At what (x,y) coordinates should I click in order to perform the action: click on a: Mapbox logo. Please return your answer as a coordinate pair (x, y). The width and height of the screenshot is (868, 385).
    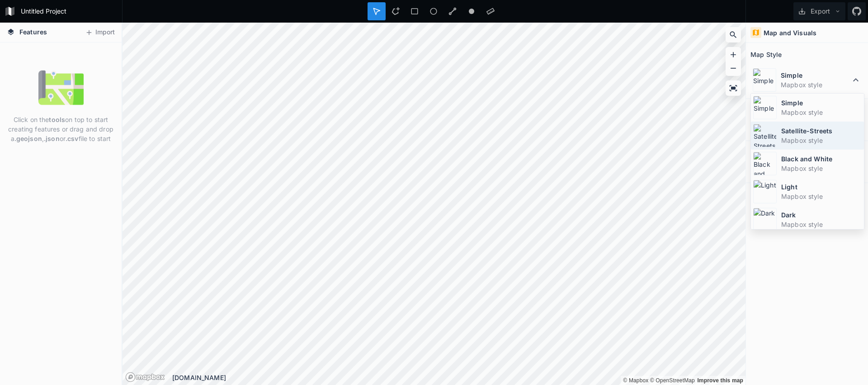
    Looking at the image, I should click on (145, 377).